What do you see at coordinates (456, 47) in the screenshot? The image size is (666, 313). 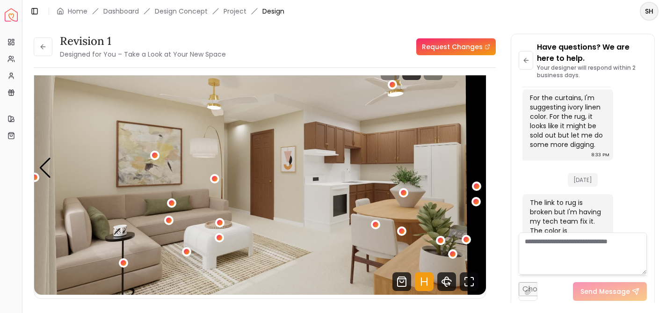 I see `a: Request Changes` at bounding box center [456, 47].